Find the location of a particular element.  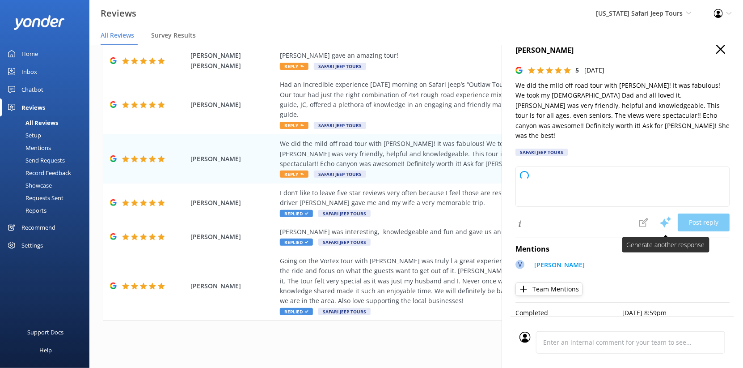

span: 5 is located at coordinates (577, 70).